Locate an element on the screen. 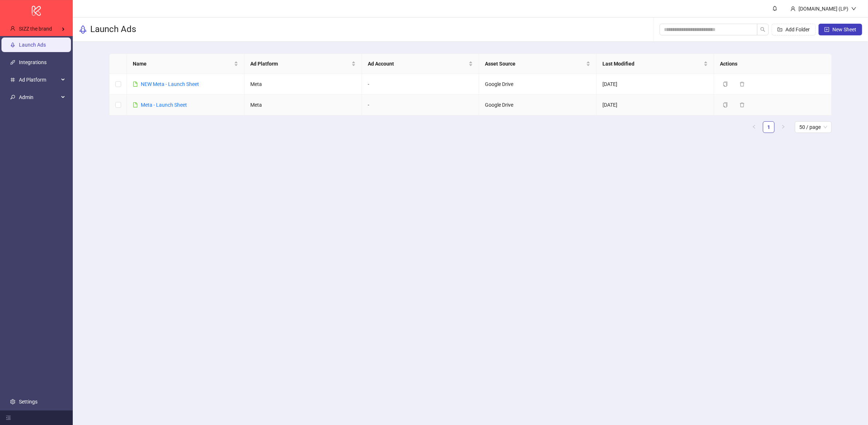  th: Last Modified is located at coordinates (655, 64).